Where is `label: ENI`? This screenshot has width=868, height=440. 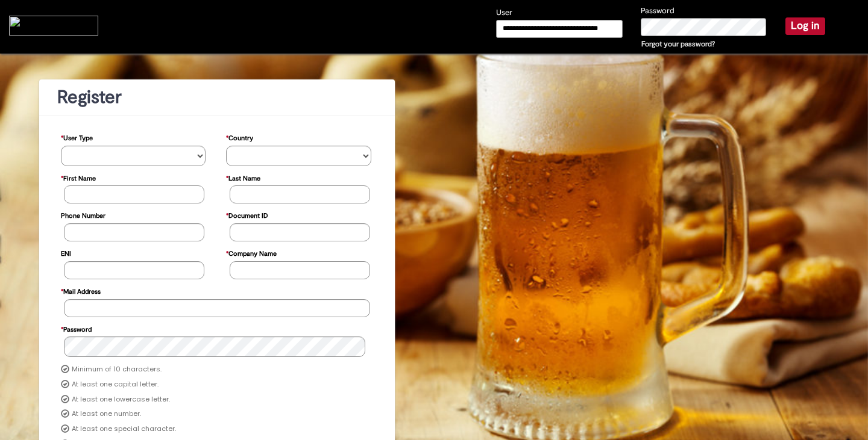 label: ENI is located at coordinates (66, 253).